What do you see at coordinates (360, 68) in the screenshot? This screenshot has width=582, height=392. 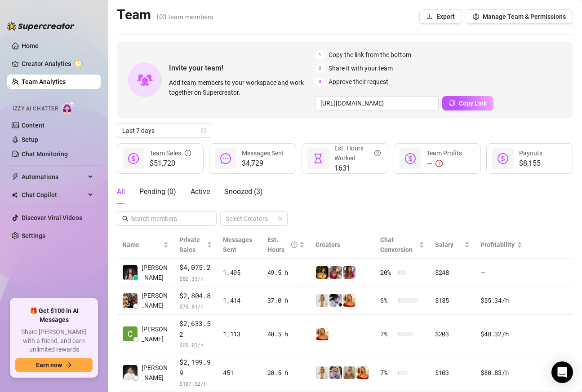 I see `span: Share it with your team` at bounding box center [360, 68].